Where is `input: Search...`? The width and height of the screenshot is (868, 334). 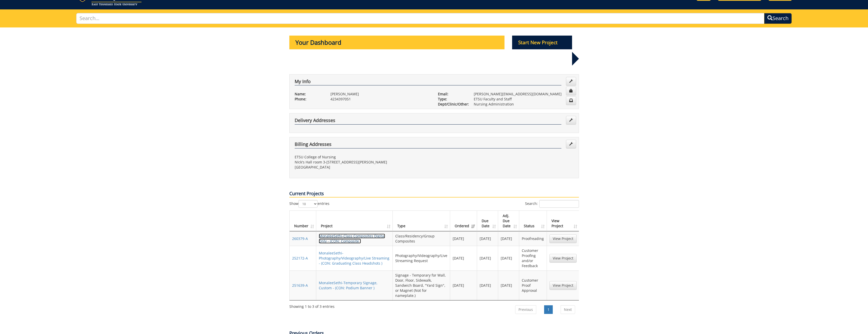
input: Search... is located at coordinates (421, 18).